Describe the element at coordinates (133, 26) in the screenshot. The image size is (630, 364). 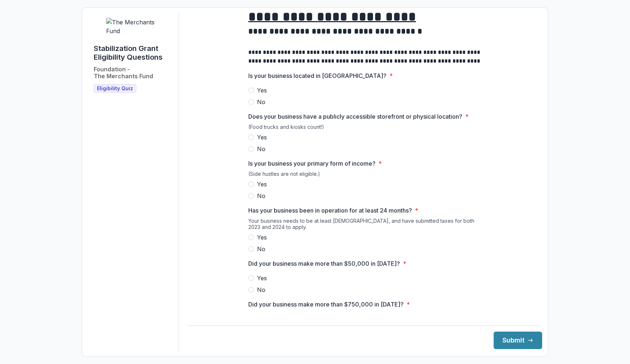
I see `img: The Merchants Fund` at that location.